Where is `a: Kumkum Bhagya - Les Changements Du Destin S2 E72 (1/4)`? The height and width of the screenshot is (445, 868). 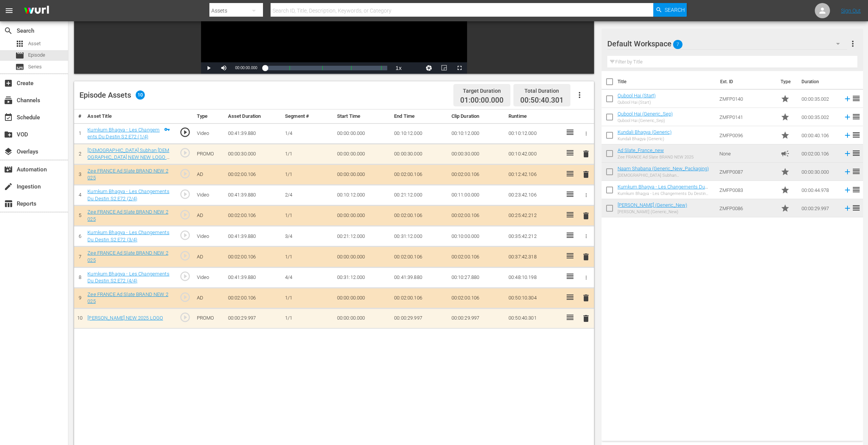 a: Kumkum Bhagya - Les Changements Du Destin S2 E72 (1/4) is located at coordinates (124, 134).